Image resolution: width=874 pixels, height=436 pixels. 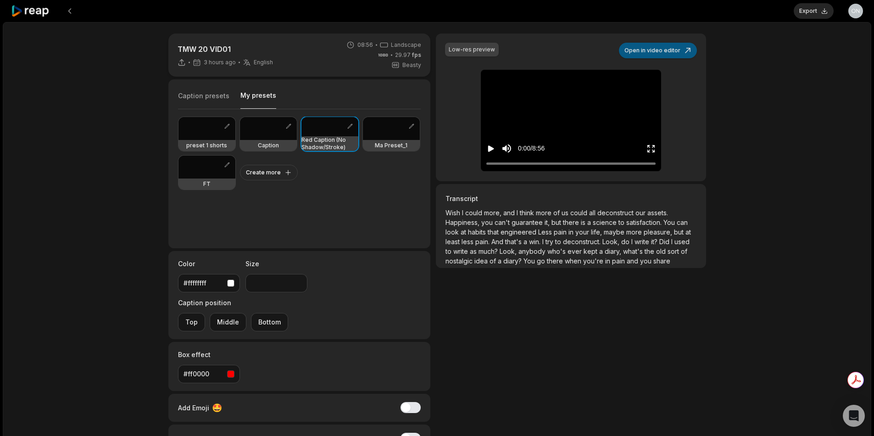 I want to click on h3: FT, so click(x=207, y=184).